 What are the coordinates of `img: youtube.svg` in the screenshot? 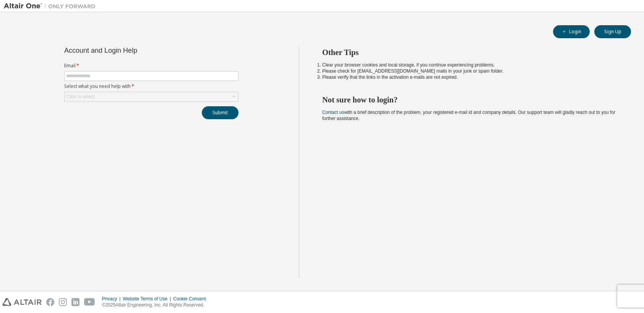 It's located at (89, 302).